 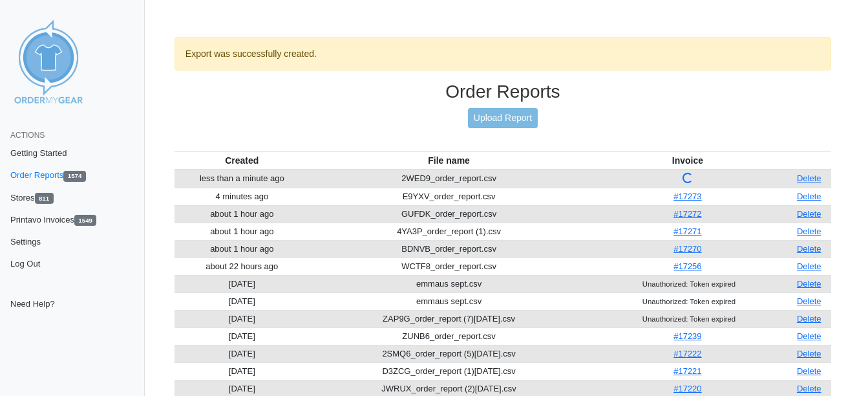 I want to click on a: #17271, so click(x=687, y=231).